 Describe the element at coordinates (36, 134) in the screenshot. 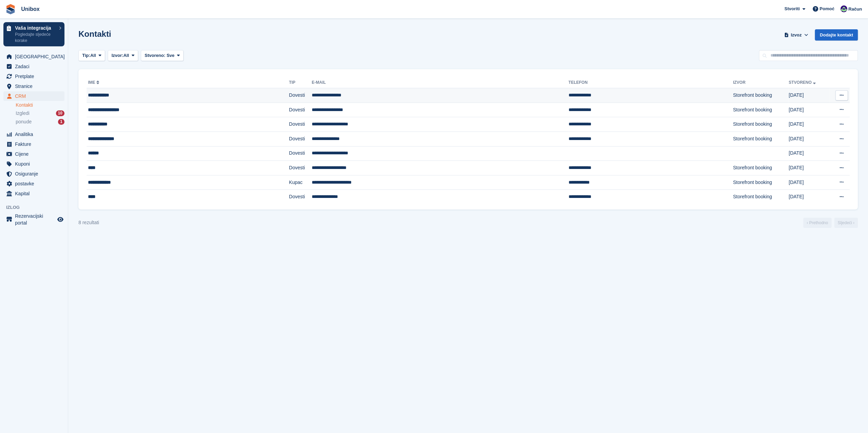

I see `span: Analitika` at that location.